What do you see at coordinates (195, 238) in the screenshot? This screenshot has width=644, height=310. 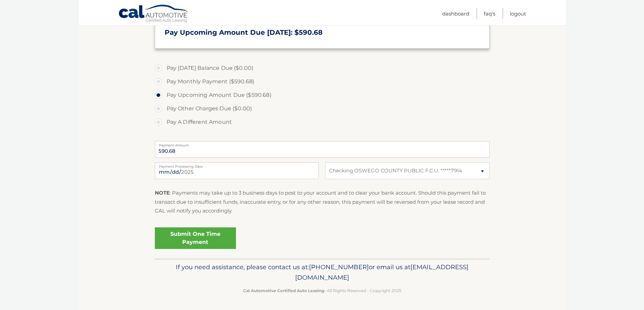 I see `a: Submit One Time Payment` at bounding box center [195, 238].